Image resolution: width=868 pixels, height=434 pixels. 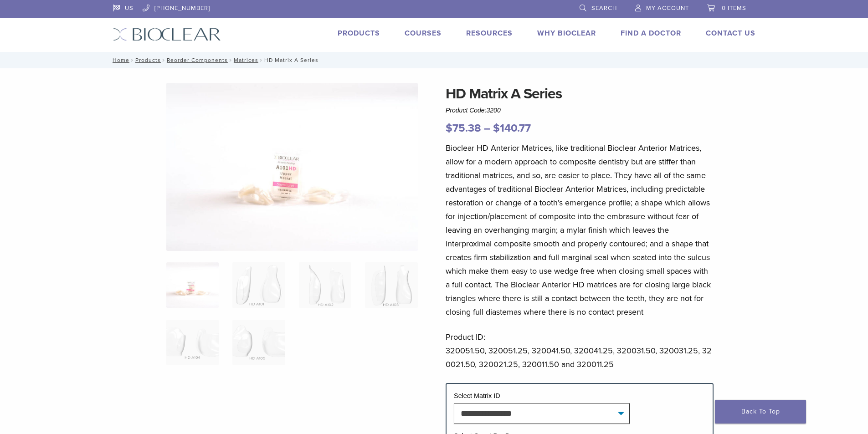 What do you see at coordinates (463, 128) in the screenshot?
I see `bdi: 75.38` at bounding box center [463, 128].